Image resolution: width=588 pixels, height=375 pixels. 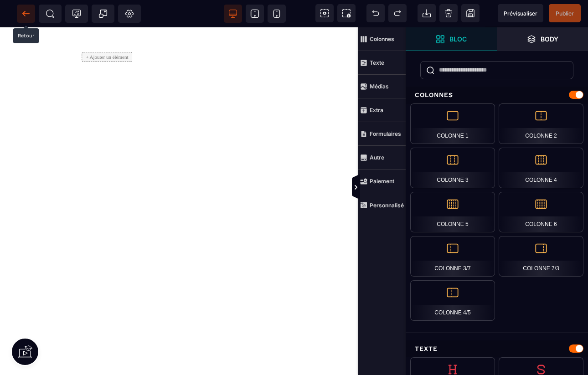 What do you see at coordinates (103, 14) in the screenshot?
I see `span: Créer une alerte modale` at bounding box center [103, 14].